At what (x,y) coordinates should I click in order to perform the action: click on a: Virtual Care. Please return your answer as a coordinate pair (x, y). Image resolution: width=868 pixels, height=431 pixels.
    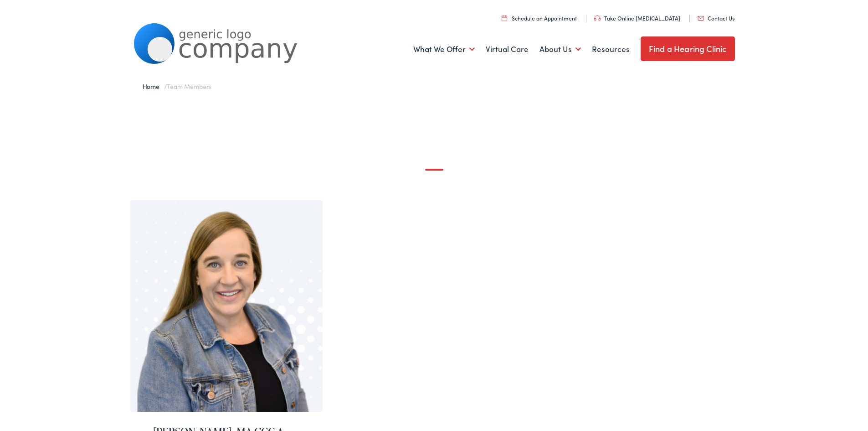
    Looking at the image, I should click on (507, 49).